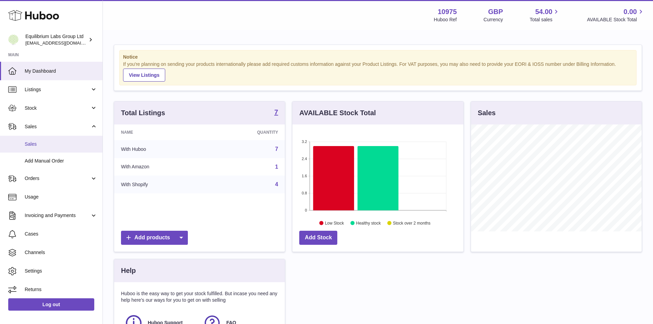 This screenshot has width=653, height=324. What do you see at coordinates (276, 167) in the screenshot?
I see `a: 1` at bounding box center [276, 167].